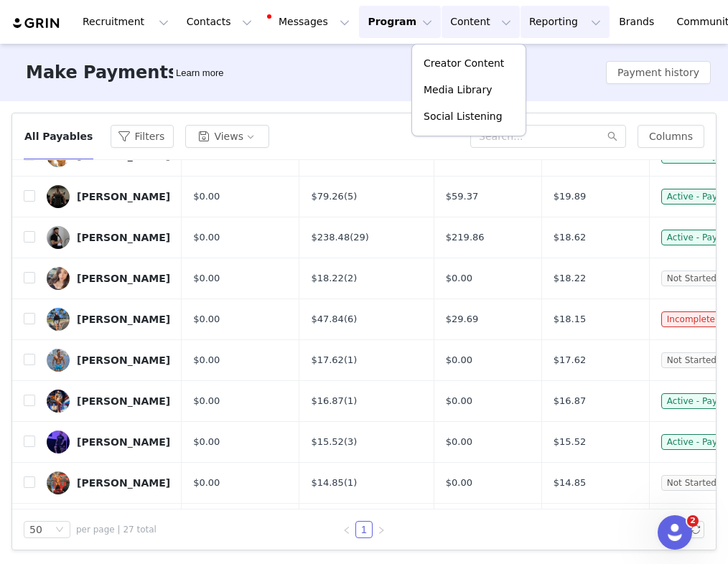 The width and height of the screenshot is (728, 564). Describe the element at coordinates (367, 483) in the screenshot. I see `div: $14.85` at that location.